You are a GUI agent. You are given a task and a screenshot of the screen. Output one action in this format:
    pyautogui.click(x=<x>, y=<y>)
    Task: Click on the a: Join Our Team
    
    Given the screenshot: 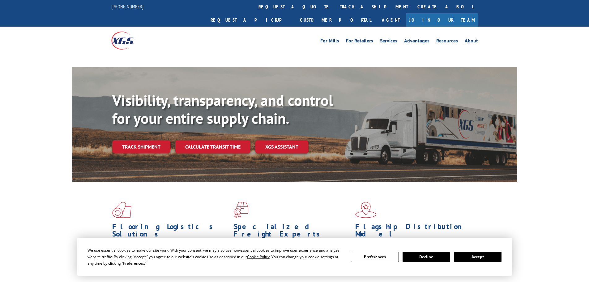 What is the action you would take?
    pyautogui.click(x=442, y=20)
    